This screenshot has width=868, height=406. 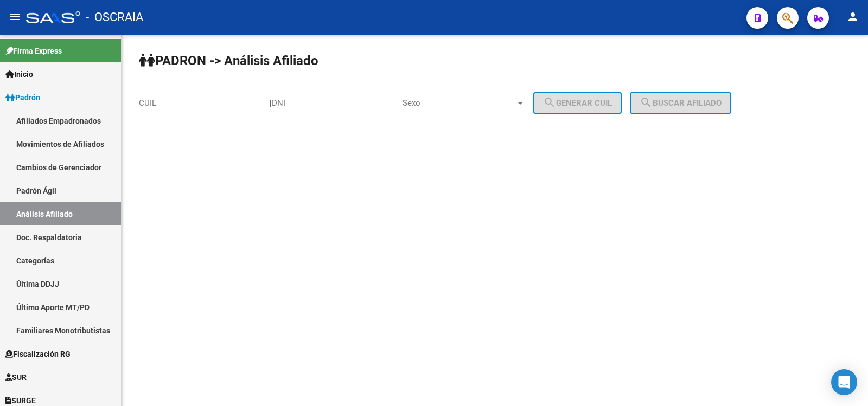 I want to click on span: Buscar afiliado, so click(x=680, y=103).